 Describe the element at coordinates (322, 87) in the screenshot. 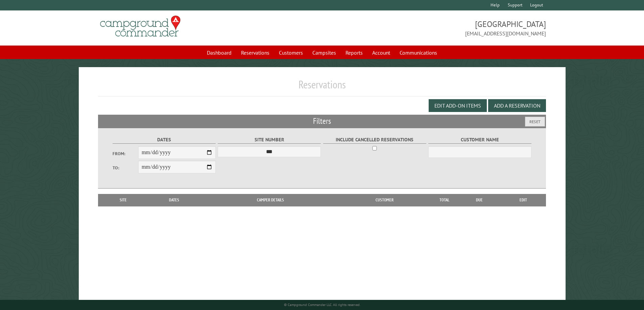

I see `h1: Reservations` at that location.